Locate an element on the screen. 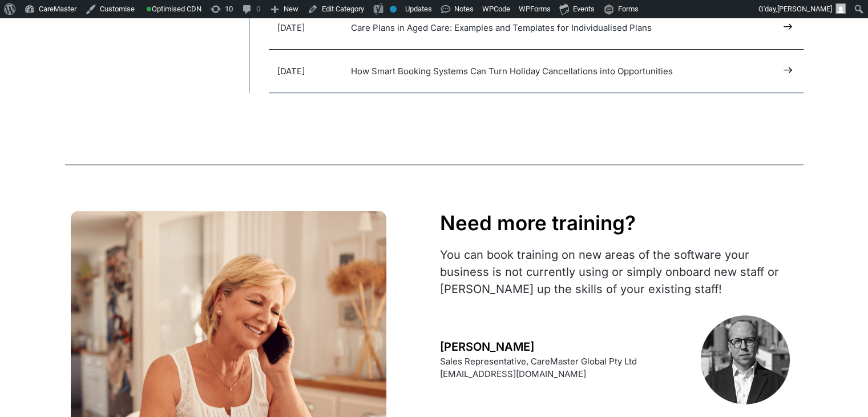 The image size is (868, 417). div: Sales Representative, CareMaster Global Pty Ltd is located at coordinates (562, 362).